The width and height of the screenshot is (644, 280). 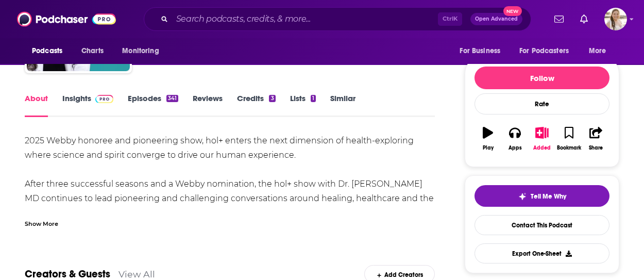 What do you see at coordinates (542, 225) in the screenshot?
I see `a: Contact This Podcast` at bounding box center [542, 225].